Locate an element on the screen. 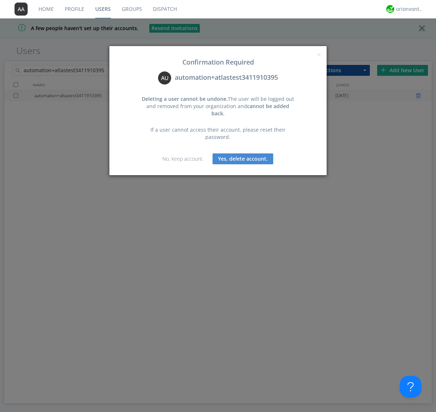 The height and width of the screenshot is (412, 436). div: automation+atlastest3411910395 is located at coordinates (218, 78).